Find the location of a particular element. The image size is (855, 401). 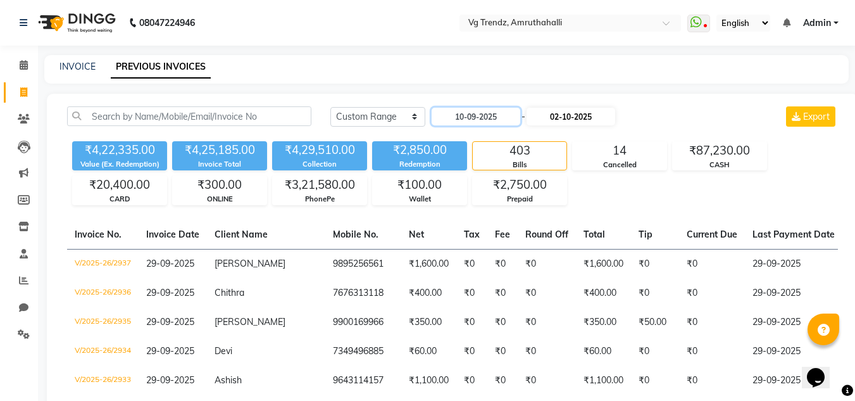

div: Prepaid is located at coordinates (519, 199).